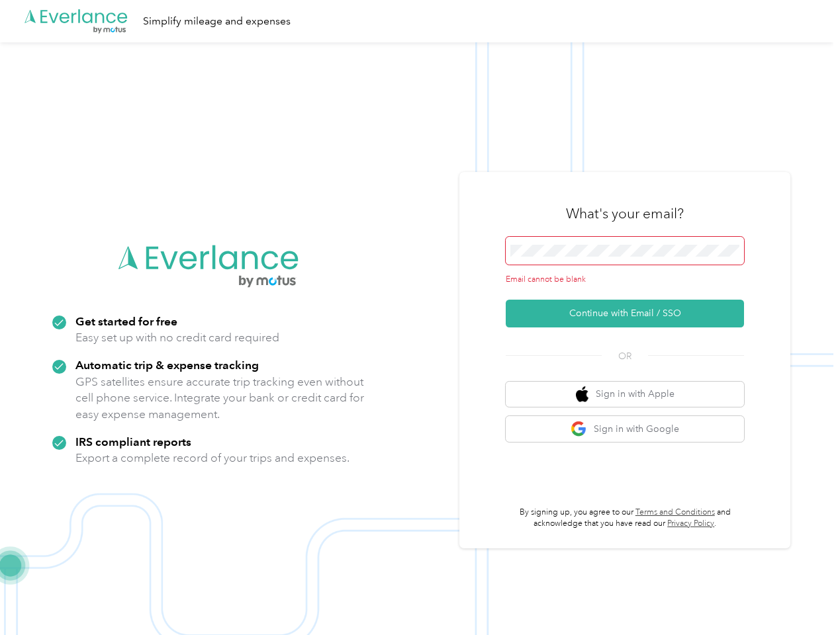 The width and height of the screenshot is (840, 635). I want to click on p: By signing up, you agree to our and acknowledge that you have read our ., so click(625, 518).